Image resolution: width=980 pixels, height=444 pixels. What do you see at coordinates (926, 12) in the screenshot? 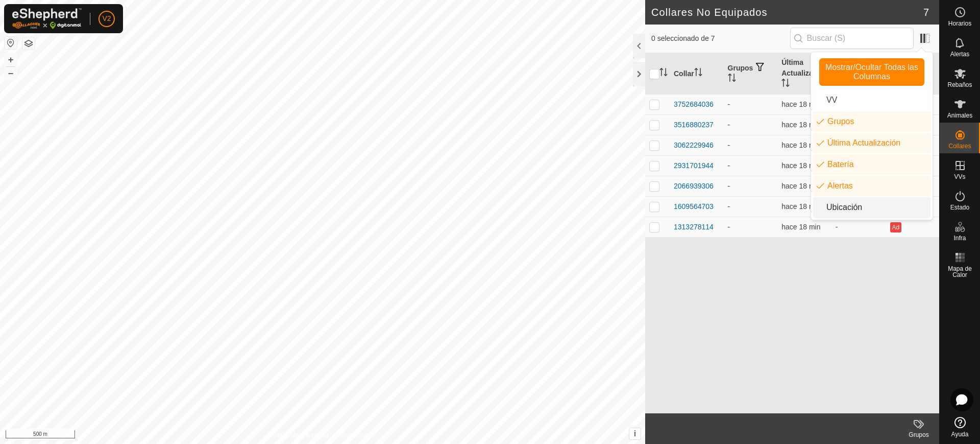
I see `span: 7` at bounding box center [926, 12].